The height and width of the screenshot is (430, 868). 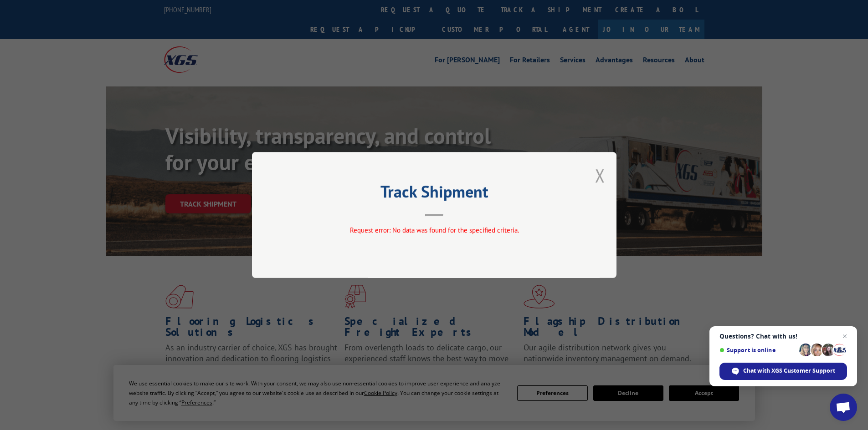 What do you see at coordinates (758, 350) in the screenshot?
I see `span: Support is online` at bounding box center [758, 350].